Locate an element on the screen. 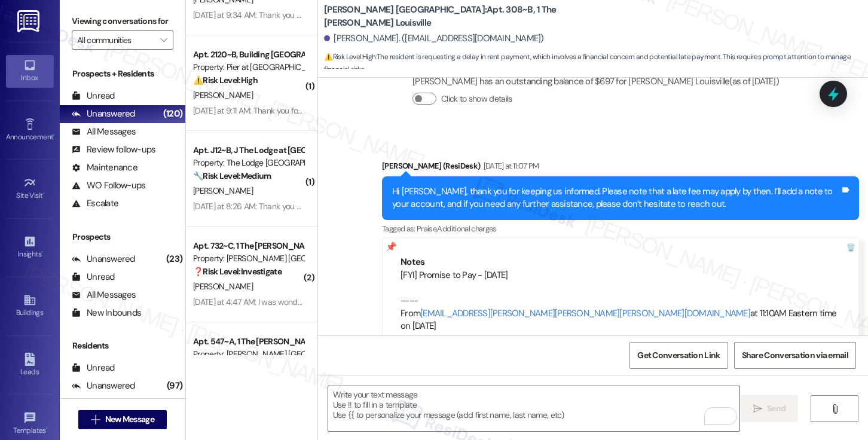 Image resolution: width=868 pixels, height=440 pixels. div: WO Follow-ups is located at coordinates (108, 185).